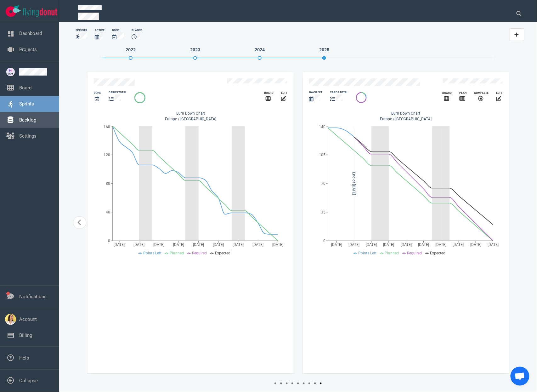  What do you see at coordinates (81, 30) in the screenshot?
I see `div: Sprints` at bounding box center [81, 30].